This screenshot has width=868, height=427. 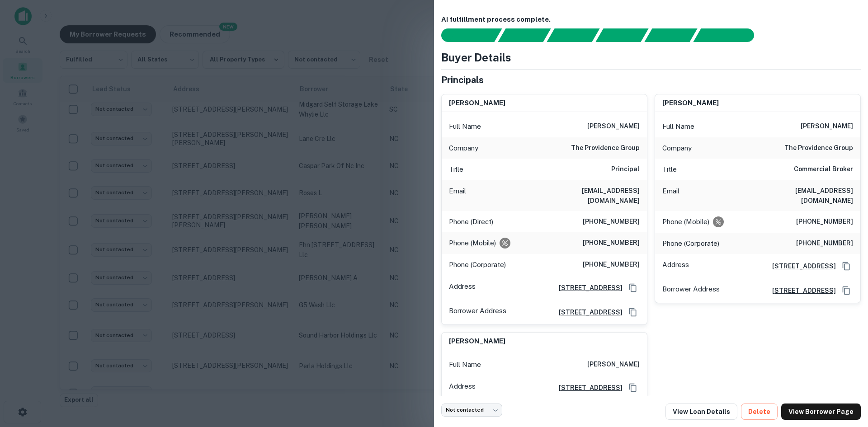 I want to click on div: AI fulfillment process complete., so click(x=729, y=35).